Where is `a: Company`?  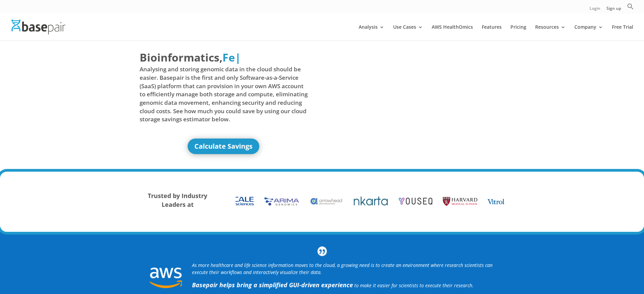
a: Company is located at coordinates (589, 32).